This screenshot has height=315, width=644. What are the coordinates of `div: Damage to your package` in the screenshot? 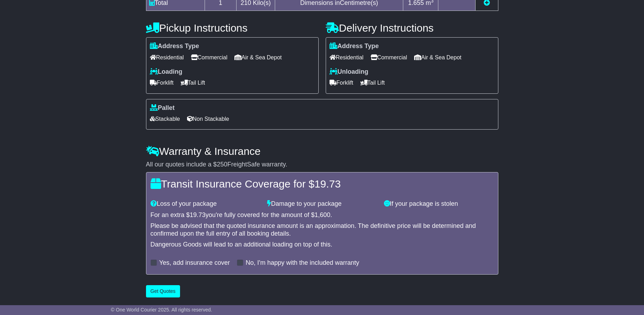 It's located at (322, 204).